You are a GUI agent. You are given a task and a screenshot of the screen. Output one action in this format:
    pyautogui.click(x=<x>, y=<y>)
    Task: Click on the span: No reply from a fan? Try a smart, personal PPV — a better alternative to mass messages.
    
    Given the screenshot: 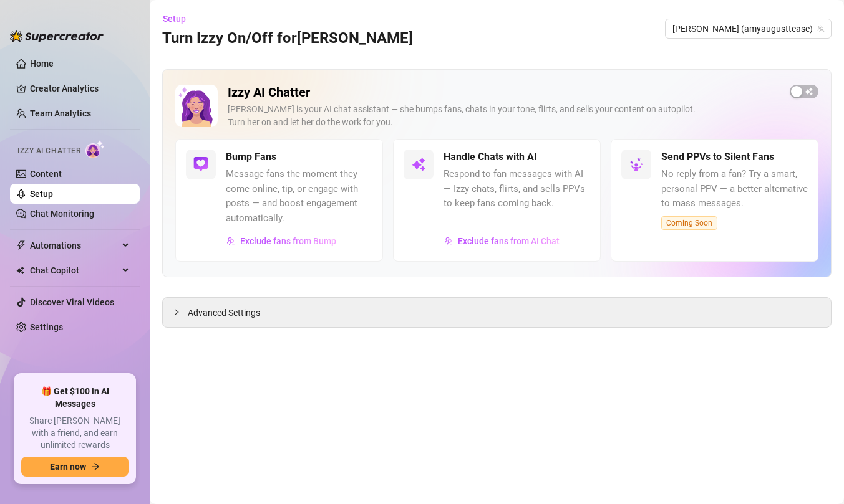 What is the action you would take?
    pyautogui.click(x=734, y=189)
    